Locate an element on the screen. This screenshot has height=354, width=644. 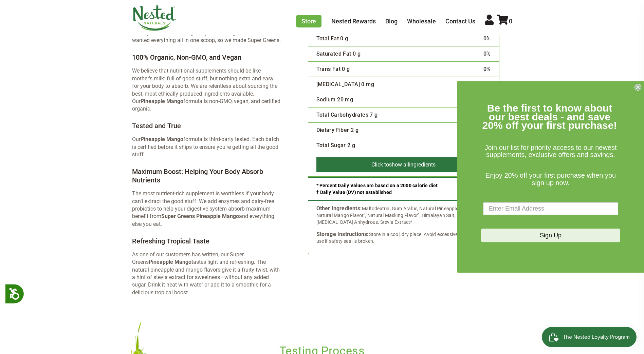
div: * Percent Daily Values are based on a 2000 calorie diet † Daily Value (DV) not established is located at coordinates (404, 189).